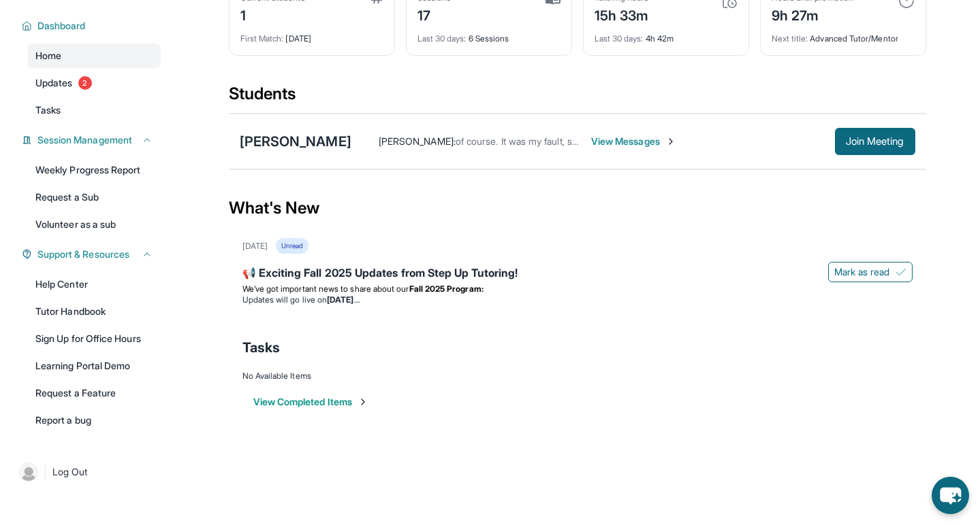 The width and height of the screenshot is (980, 525). Describe the element at coordinates (61, 25) in the screenshot. I see `span: Dashboard` at that location.